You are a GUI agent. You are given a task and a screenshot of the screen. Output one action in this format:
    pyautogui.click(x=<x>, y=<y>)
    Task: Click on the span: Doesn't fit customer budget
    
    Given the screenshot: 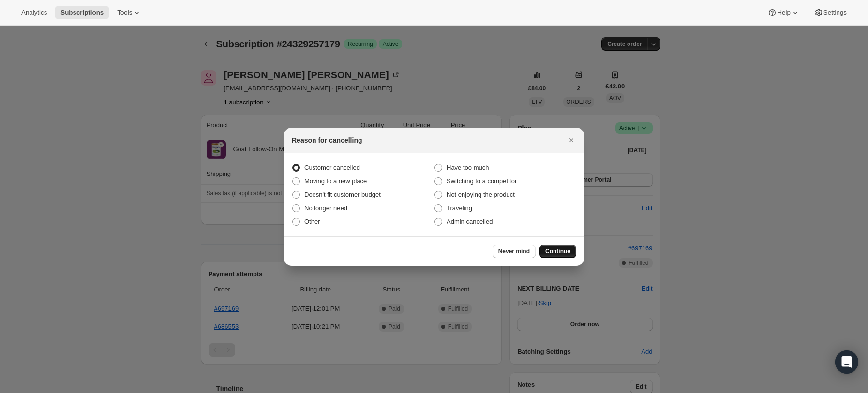 What is the action you would take?
    pyautogui.click(x=343, y=195)
    